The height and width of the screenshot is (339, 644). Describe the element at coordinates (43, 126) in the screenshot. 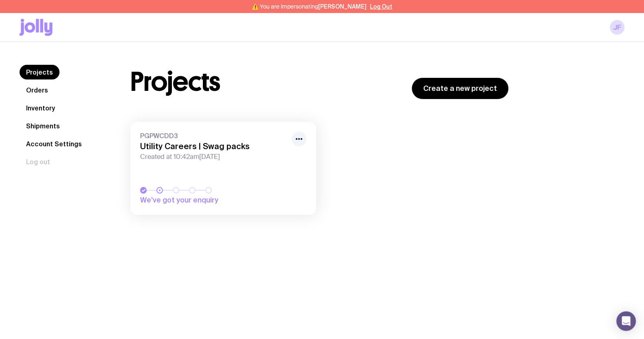

I see `a: Shipments` at that location.